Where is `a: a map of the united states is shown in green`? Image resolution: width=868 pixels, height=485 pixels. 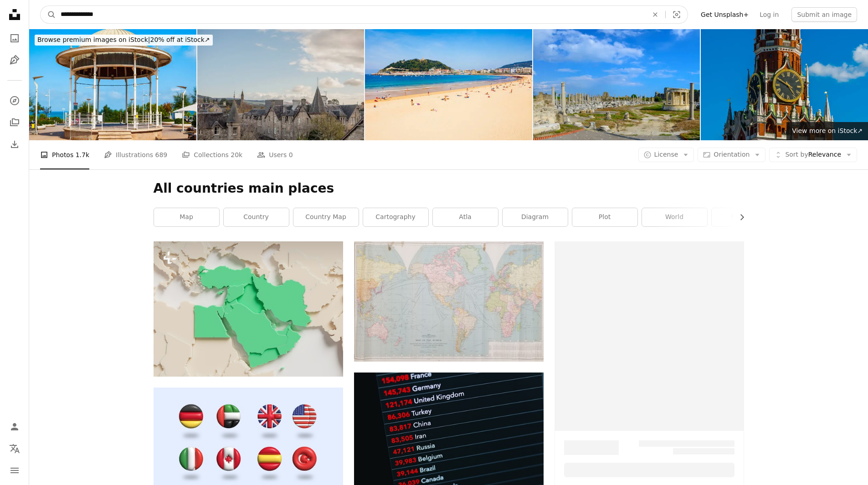 a: a map of the united states is shown in green is located at coordinates (248, 309).